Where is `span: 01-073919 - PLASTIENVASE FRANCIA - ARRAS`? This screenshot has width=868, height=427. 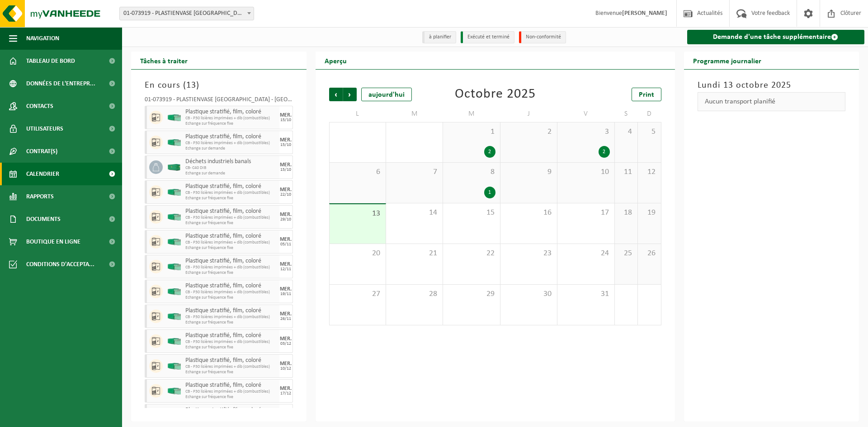
span: 01-073919 - PLASTIENVASE FRANCIA - ARRAS is located at coordinates (186, 14).